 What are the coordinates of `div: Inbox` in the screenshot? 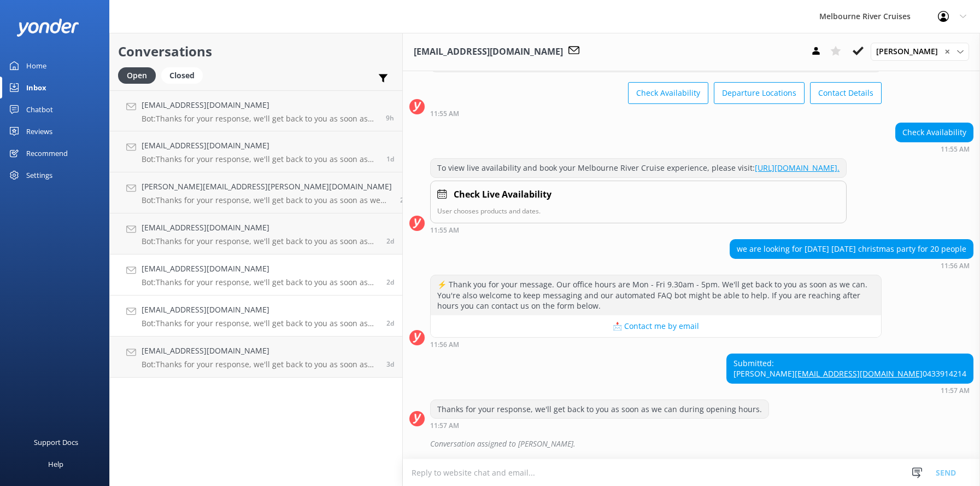 It's located at (36, 88).